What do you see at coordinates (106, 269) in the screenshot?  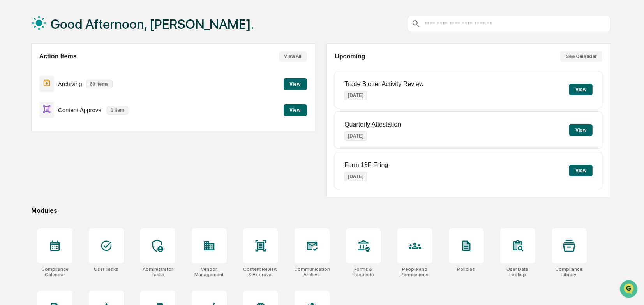 I see `div: User Tasks` at bounding box center [106, 269].